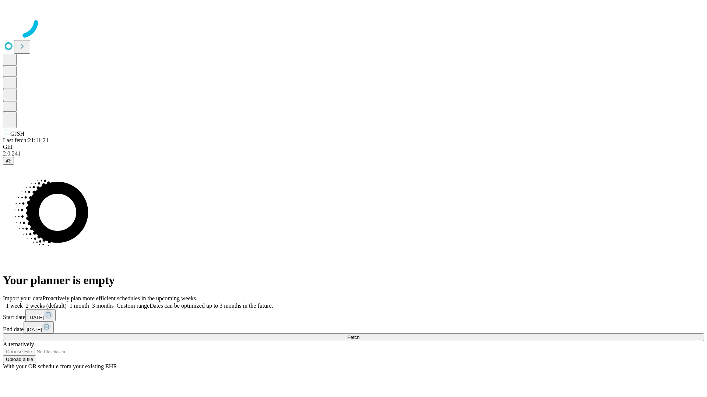 Image resolution: width=707 pixels, height=397 pixels. Describe the element at coordinates (14, 306) in the screenshot. I see `span: 1 week` at that location.